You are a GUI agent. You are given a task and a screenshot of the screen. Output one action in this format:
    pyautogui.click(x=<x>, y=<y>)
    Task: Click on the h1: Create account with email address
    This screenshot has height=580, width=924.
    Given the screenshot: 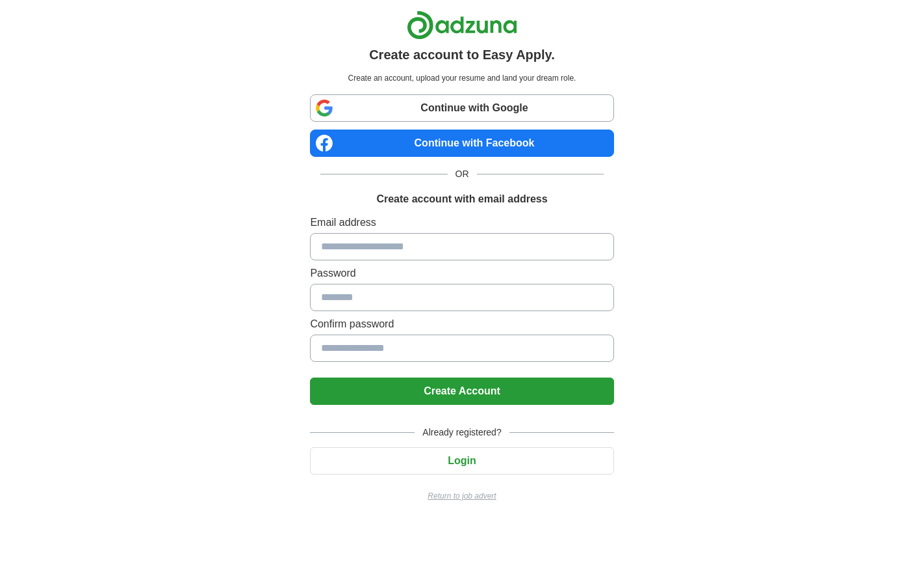 What is the action you would take?
    pyautogui.click(x=462, y=199)
    